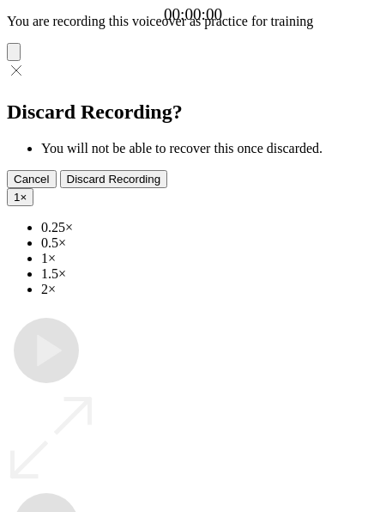 The image size is (386, 512). Describe the element at coordinates (193, 112) in the screenshot. I see `h2: Discard Recording?` at that location.